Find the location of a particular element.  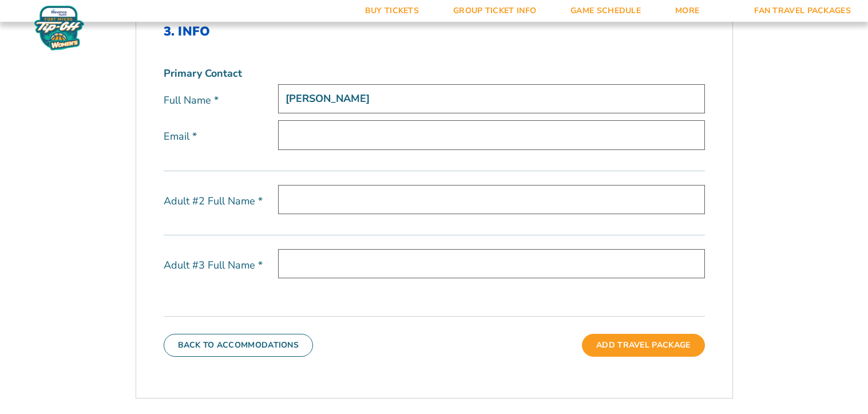

img: Women's Fort Myers Tip-Off is located at coordinates (59, 28).